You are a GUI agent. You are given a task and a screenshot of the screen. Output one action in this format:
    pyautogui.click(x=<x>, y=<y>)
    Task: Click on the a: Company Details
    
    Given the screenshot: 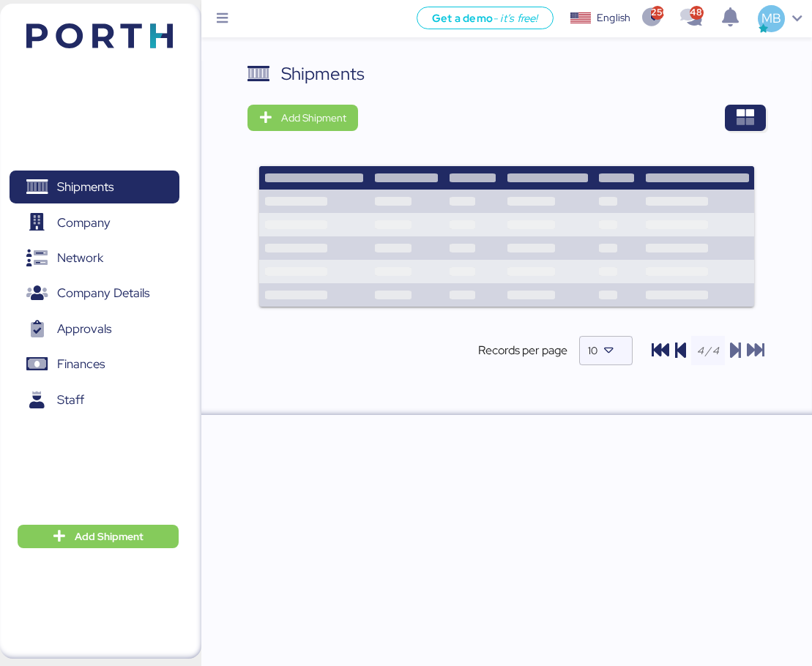 What is the action you would take?
    pyautogui.click(x=94, y=294)
    